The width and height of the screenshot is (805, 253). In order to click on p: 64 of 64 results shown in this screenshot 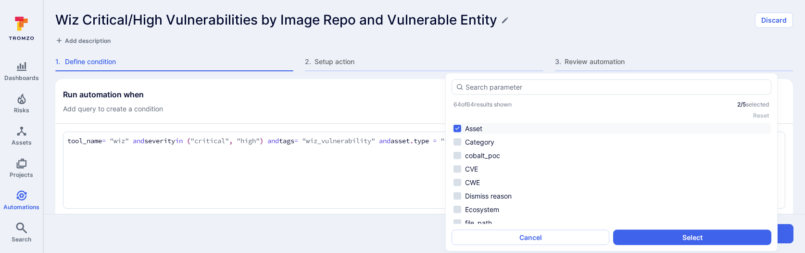, I will do `click(482, 104)`.